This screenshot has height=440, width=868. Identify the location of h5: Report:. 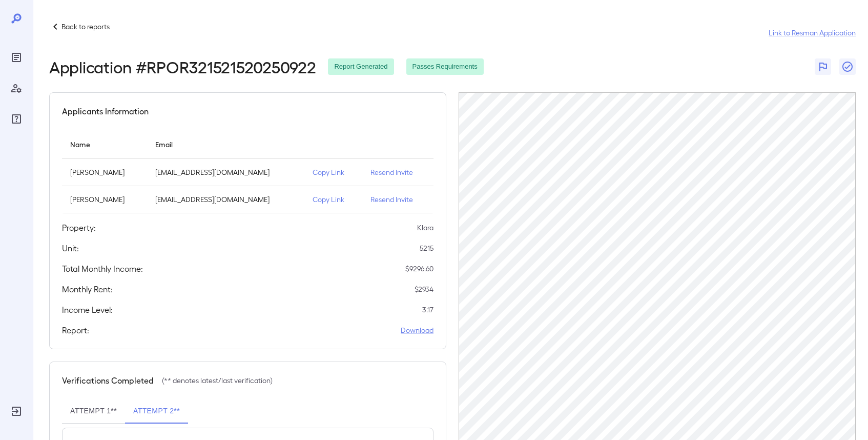
(76, 330).